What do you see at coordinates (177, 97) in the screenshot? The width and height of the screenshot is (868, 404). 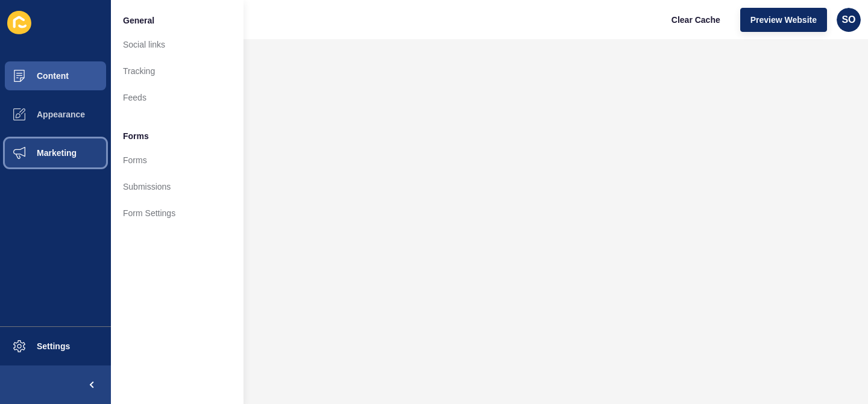 I see `a: Feeds` at bounding box center [177, 97].